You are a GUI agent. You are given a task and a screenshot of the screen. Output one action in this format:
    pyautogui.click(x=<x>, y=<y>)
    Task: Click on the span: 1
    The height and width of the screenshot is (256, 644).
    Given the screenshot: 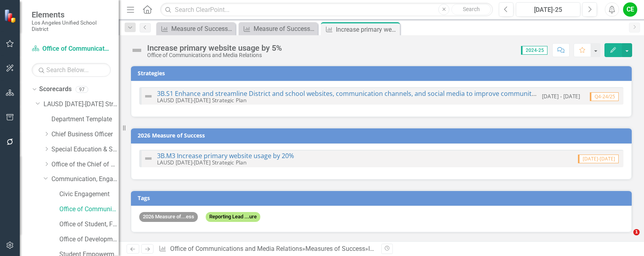 What is the action you would take?
    pyautogui.click(x=637, y=232)
    